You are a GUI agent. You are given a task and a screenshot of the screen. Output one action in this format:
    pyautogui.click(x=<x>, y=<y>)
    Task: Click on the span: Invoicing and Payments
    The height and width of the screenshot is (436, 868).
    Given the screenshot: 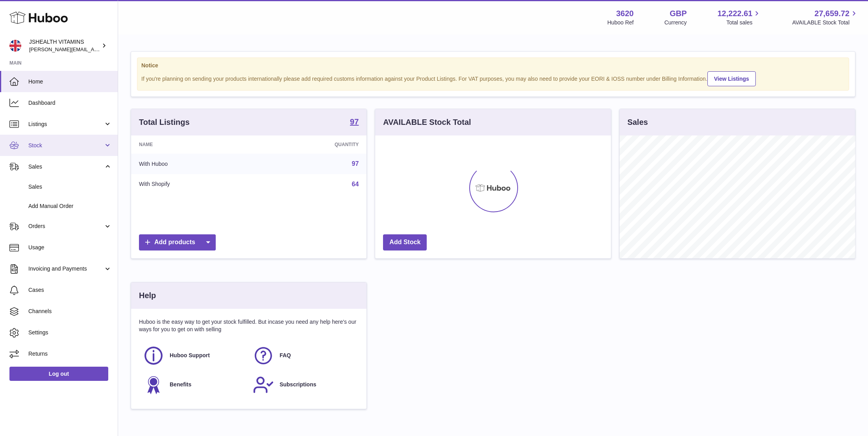 What is the action you would take?
    pyautogui.click(x=66, y=268)
    